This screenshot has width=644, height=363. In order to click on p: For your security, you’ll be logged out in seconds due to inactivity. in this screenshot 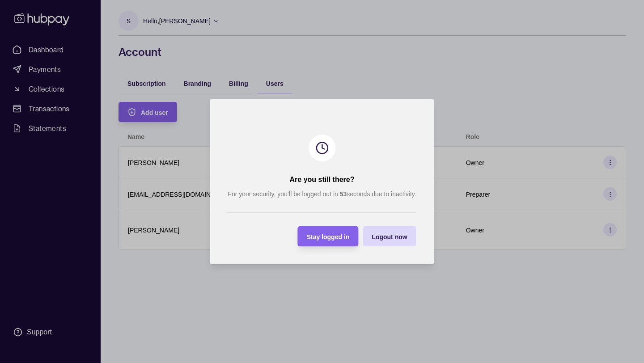, I will do `click(322, 194)`.